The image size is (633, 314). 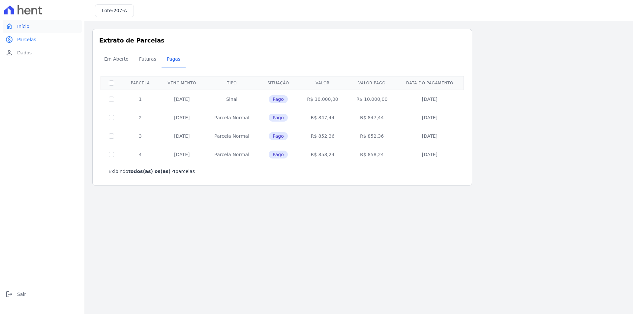 What do you see at coordinates (278, 83) in the screenshot?
I see `th: Situação` at bounding box center [278, 83].